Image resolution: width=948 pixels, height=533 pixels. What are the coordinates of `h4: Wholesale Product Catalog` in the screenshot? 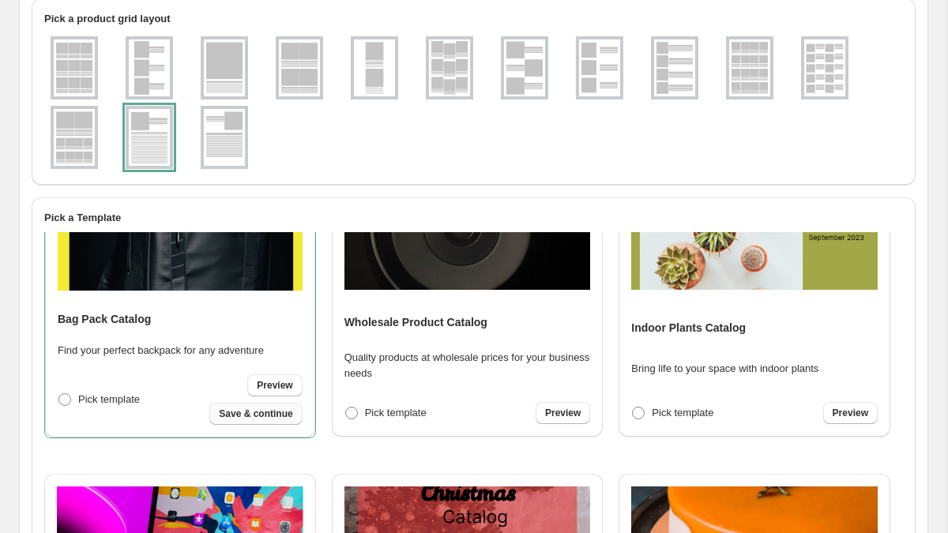 It's located at (415, 322).